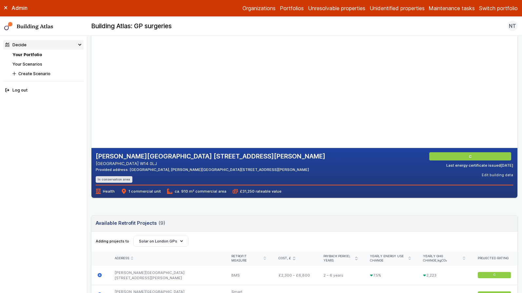  I want to click on a: Portfolios, so click(292, 8).